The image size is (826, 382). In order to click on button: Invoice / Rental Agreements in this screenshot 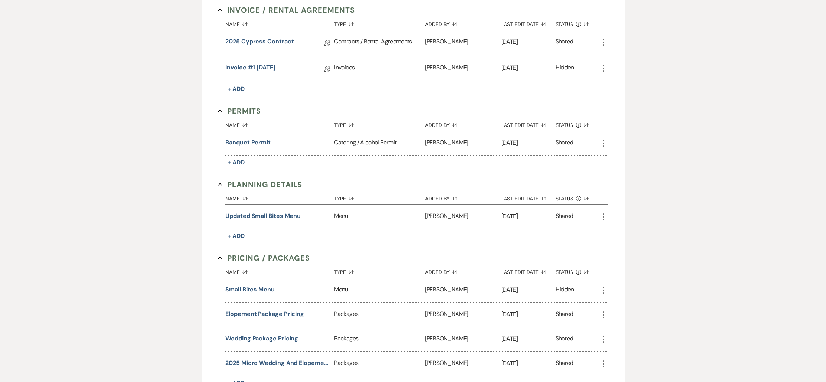, I will do `click(286, 10)`.